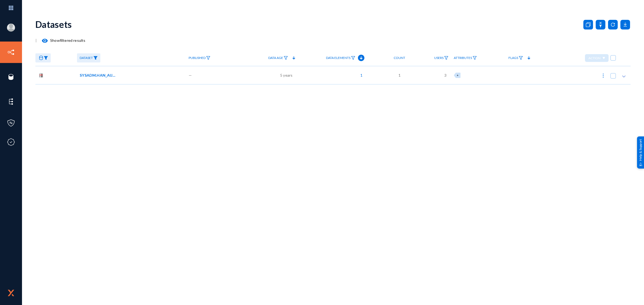  What do you see at coordinates (439, 58) in the screenshot?
I see `span: Users` at bounding box center [439, 58].